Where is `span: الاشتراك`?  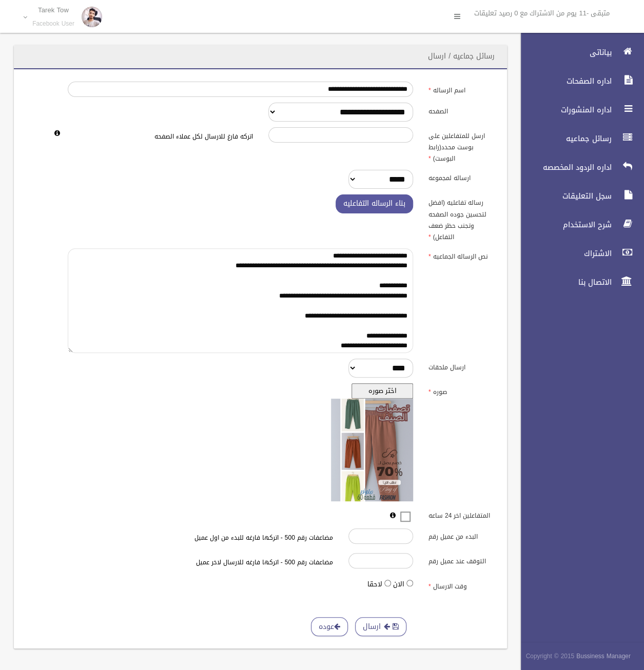 span: الاشتراك is located at coordinates (563, 253).